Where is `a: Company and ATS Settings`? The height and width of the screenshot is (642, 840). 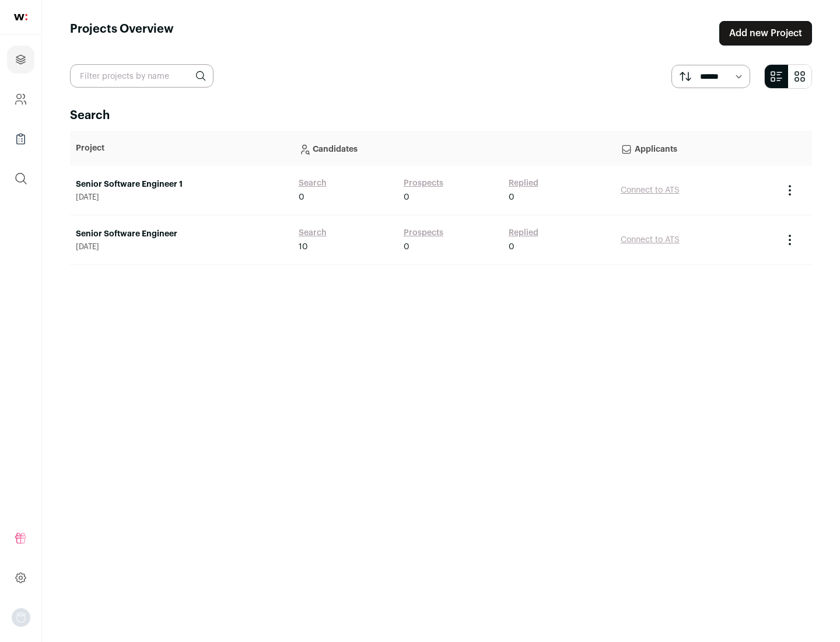 a: Company and ATS Settings is located at coordinates (20, 99).